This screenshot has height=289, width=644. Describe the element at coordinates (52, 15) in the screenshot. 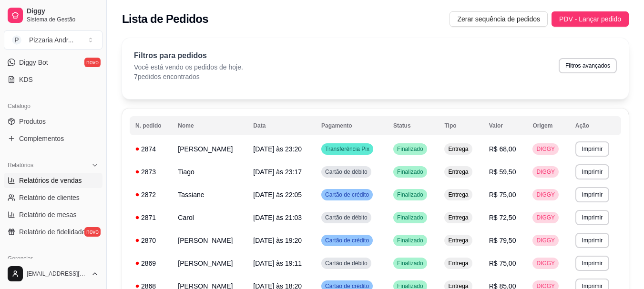

I see `a: DiggySistema de Gestão` at that location.